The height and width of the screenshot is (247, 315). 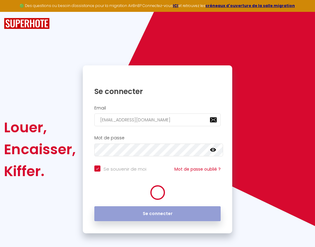 What do you see at coordinates (40, 172) in the screenshot?
I see `div: Kiffer.` at bounding box center [40, 172].